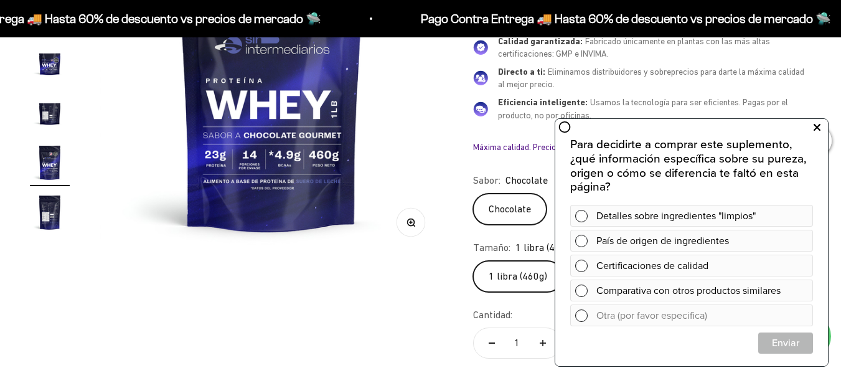 The height and width of the screenshot is (373, 841). What do you see at coordinates (149, 197) in the screenshot?
I see `input: Otra (por favor especifica)` at bounding box center [149, 197].